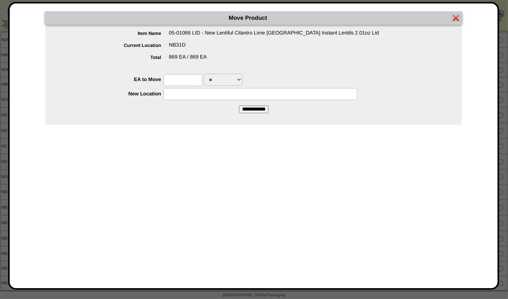 This screenshot has height=299, width=508. Describe the element at coordinates (253, 18) in the screenshot. I see `div: Move Product` at that location.